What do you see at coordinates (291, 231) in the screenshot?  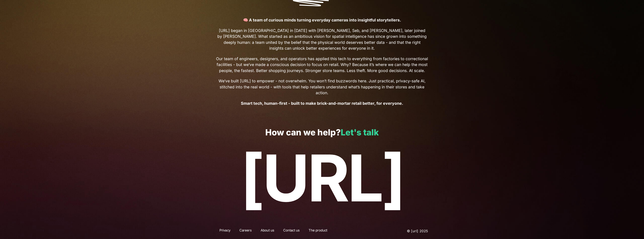 I see `a: Contact us` at bounding box center [291, 231].